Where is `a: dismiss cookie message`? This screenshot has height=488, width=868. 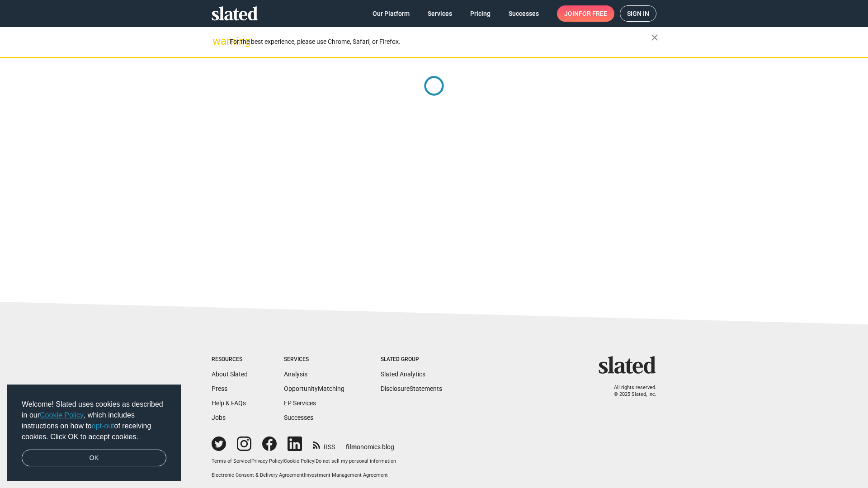
a: dismiss cookie message is located at coordinates (94, 458).